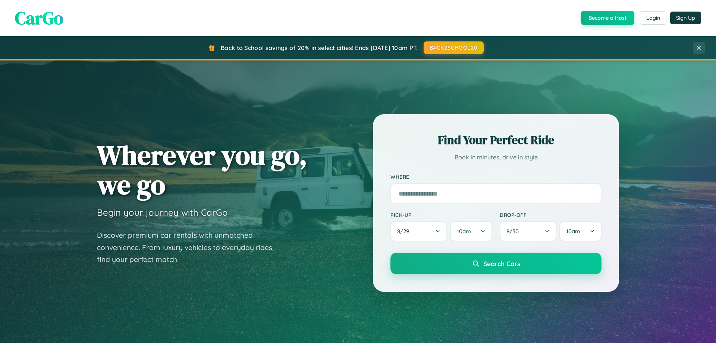 This screenshot has height=343, width=716. What do you see at coordinates (202, 170) in the screenshot?
I see `h1: Wherever you go, we go` at bounding box center [202, 170].